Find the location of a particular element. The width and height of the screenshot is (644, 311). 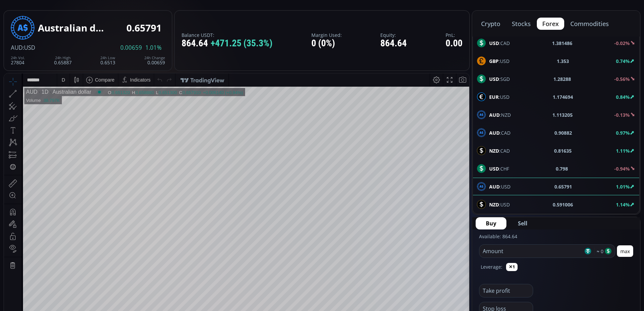

div: 3m is located at coordinates (47, 275).